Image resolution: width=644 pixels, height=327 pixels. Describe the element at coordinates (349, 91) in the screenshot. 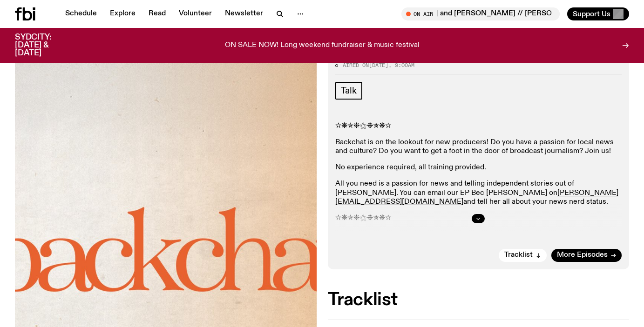

I see `span: Talk` at that location.